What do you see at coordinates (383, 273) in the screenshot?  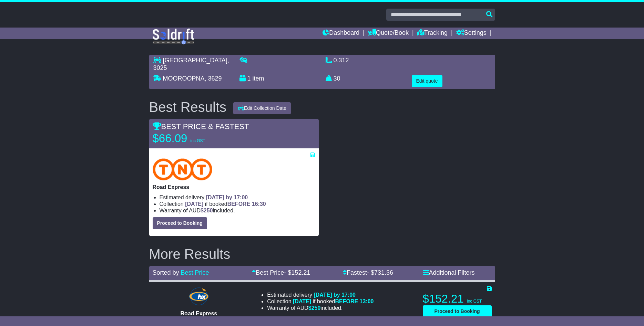 I see `span: 731.36` at bounding box center [383, 273].